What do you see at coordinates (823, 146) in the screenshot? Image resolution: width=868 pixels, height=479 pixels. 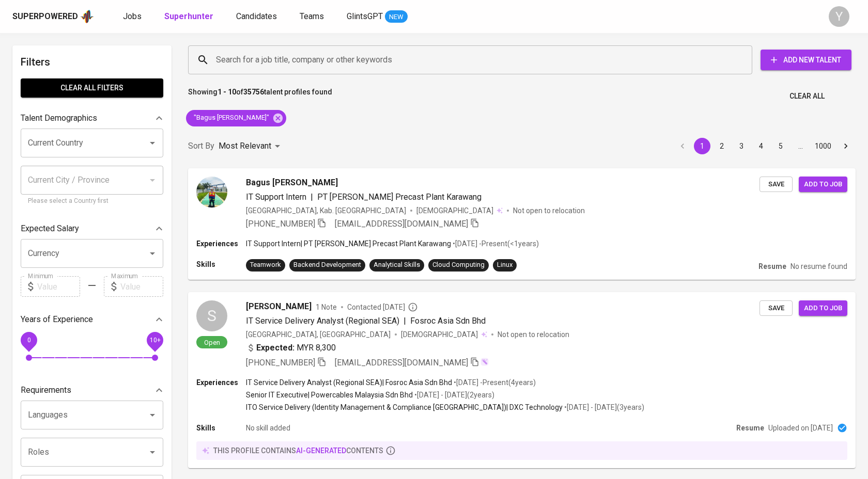 I see `button: Go to page 1000` at bounding box center [823, 146].